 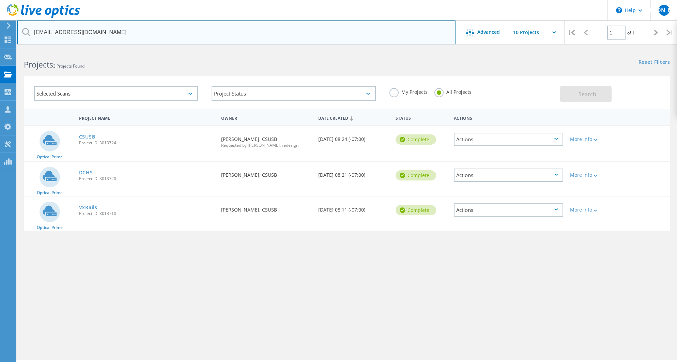 What do you see at coordinates (409, 91) in the screenshot?
I see `label: My Projects` at bounding box center [409, 91].